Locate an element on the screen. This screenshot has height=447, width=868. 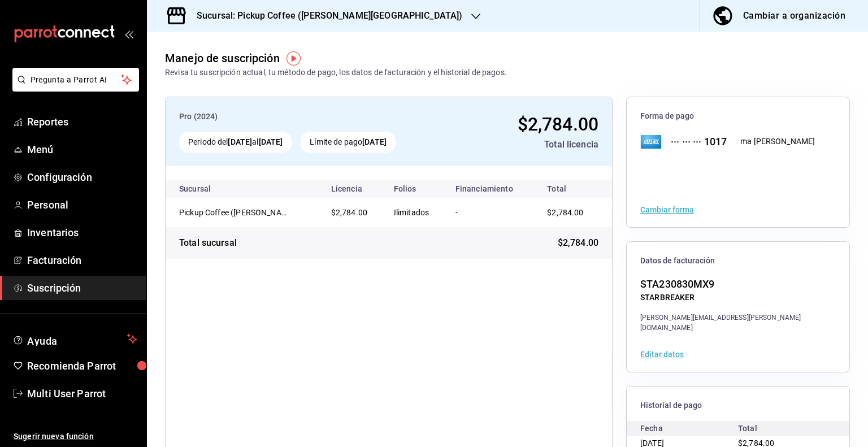
a: Pregunta a Parrot AI is located at coordinates (73, 88).